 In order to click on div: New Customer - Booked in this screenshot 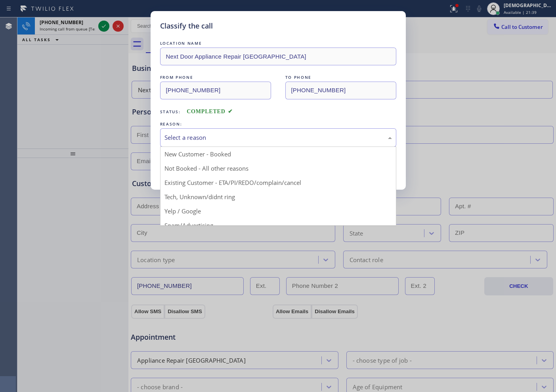, I will do `click(278, 154)`.